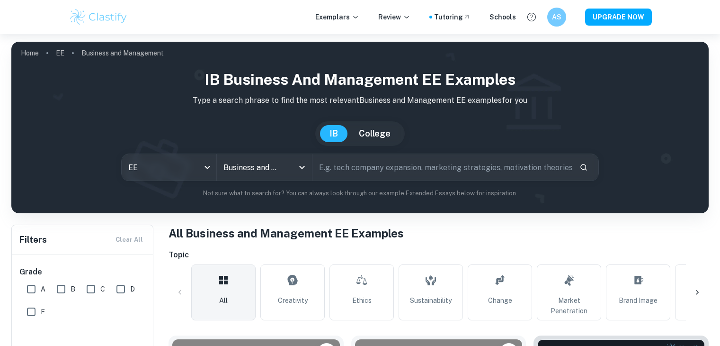 This screenshot has width=720, height=346. I want to click on span: E, so click(43, 312).